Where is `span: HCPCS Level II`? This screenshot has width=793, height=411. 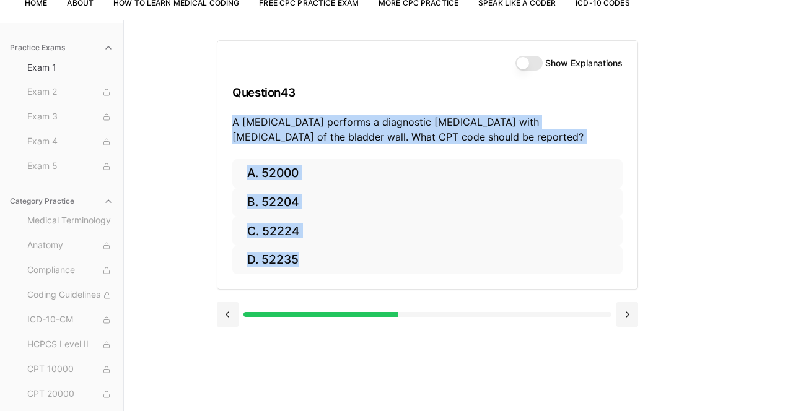 span: HCPCS Level II is located at coordinates (70, 345).